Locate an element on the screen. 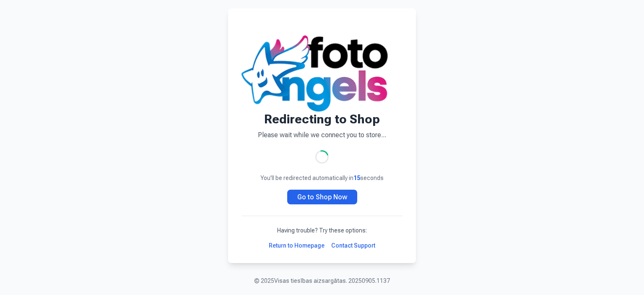 This screenshot has width=644, height=295. a: Contact Support is located at coordinates (353, 245).